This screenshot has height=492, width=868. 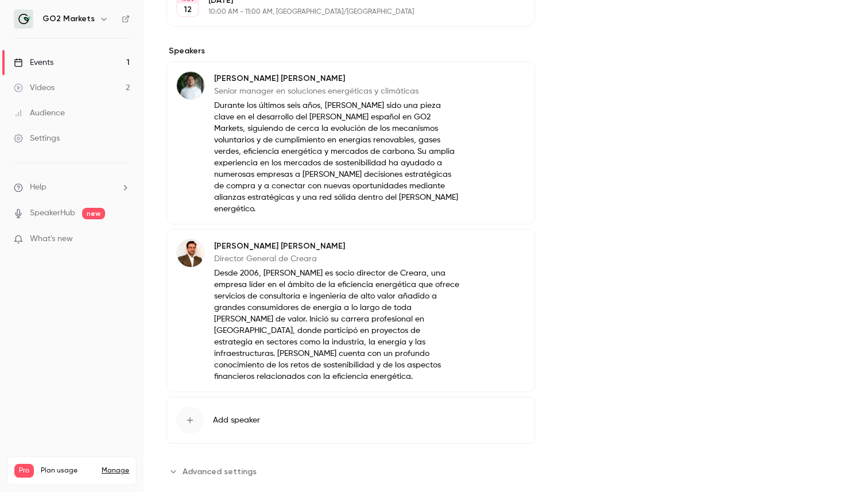 What do you see at coordinates (351, 420) in the screenshot?
I see `button: Add speaker` at bounding box center [351, 420].